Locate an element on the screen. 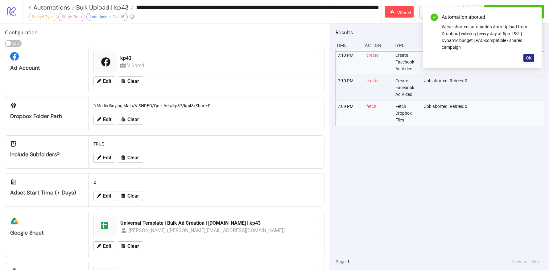  div: Ad Account is located at coordinates (47, 68).